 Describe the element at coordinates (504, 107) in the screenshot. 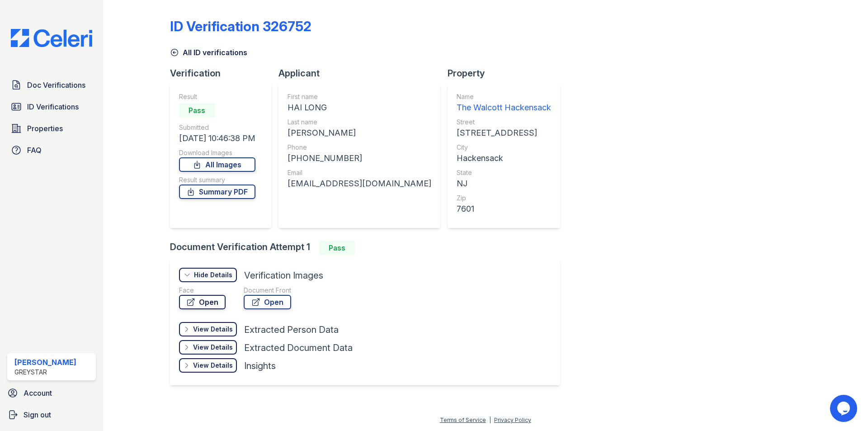

I see `div: The Walcott Hackensack` at that location.